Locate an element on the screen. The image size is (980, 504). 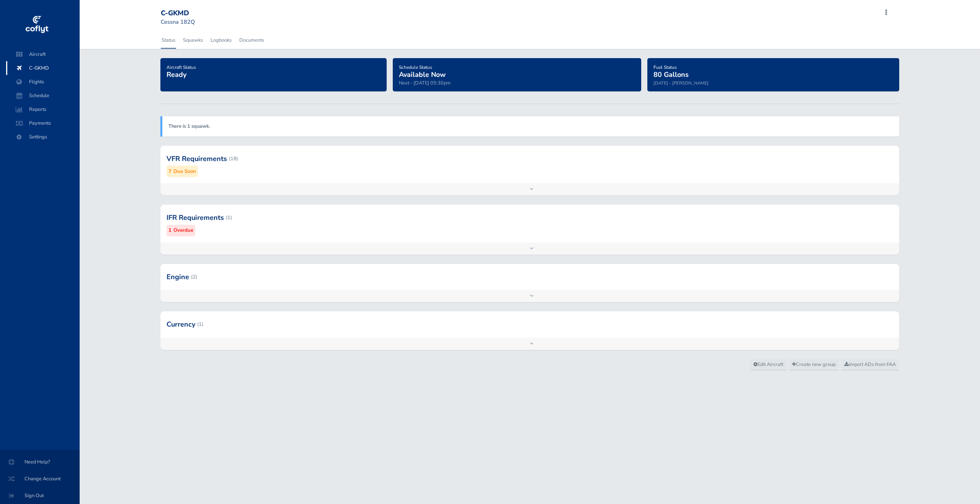
small: Due Soon is located at coordinates (185, 172).